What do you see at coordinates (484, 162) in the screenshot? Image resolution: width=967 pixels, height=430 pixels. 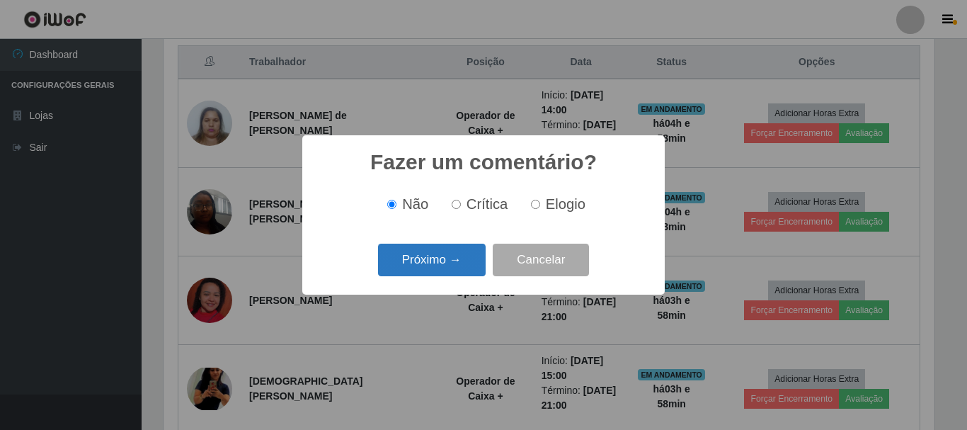 I see `h2: Fazer um comentário?` at bounding box center [484, 162].